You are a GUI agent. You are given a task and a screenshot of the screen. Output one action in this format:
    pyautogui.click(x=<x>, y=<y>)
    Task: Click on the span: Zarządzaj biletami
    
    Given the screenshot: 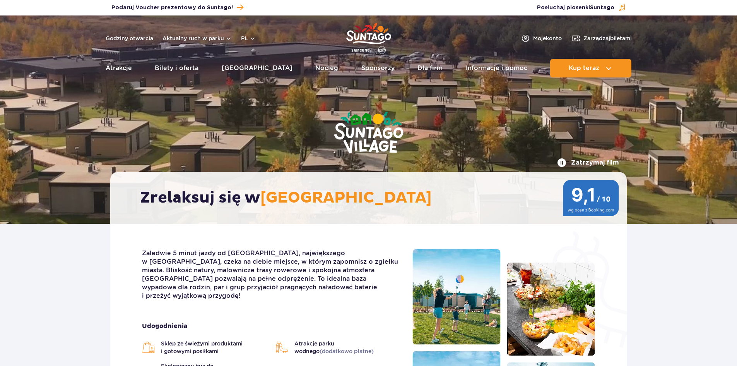 What is the action you would take?
    pyautogui.click(x=607, y=38)
    